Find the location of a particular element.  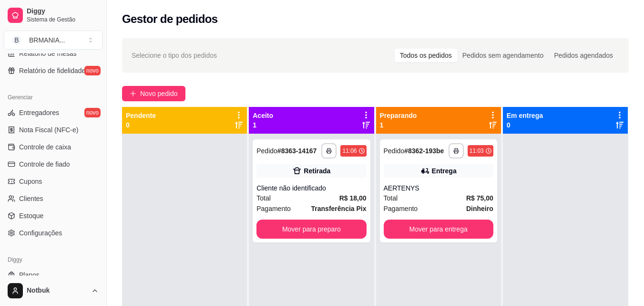

p: Em entrega is located at coordinates (525, 115).